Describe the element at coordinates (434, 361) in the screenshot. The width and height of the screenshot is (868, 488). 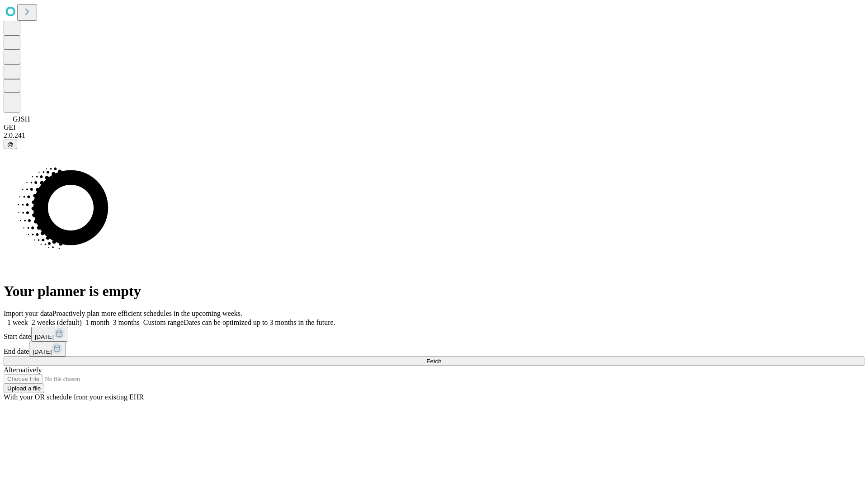
I see `button: Fetch` at that location.